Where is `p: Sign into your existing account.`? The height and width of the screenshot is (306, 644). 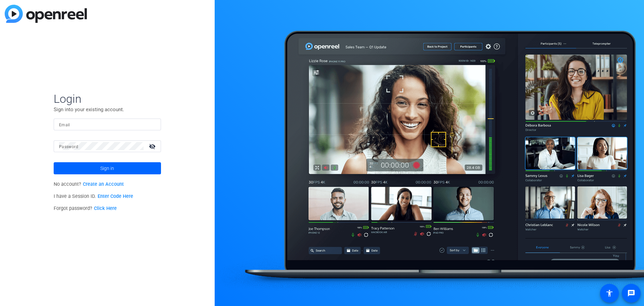 p: Sign into your existing account. is located at coordinates (107, 110).